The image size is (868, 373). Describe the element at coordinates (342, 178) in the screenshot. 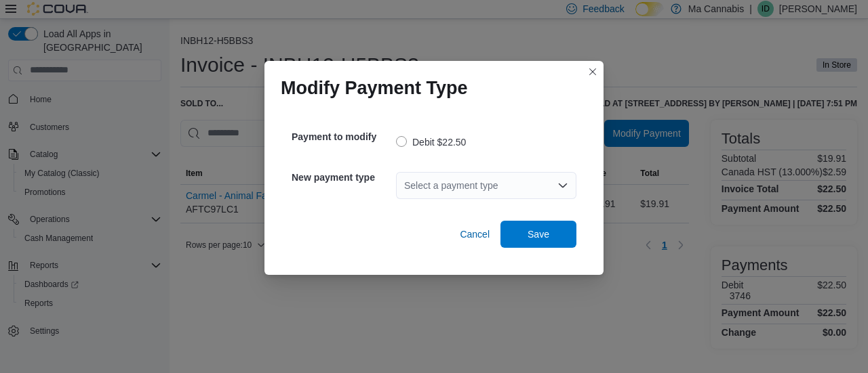

I see `h5: New payment type` at that location.